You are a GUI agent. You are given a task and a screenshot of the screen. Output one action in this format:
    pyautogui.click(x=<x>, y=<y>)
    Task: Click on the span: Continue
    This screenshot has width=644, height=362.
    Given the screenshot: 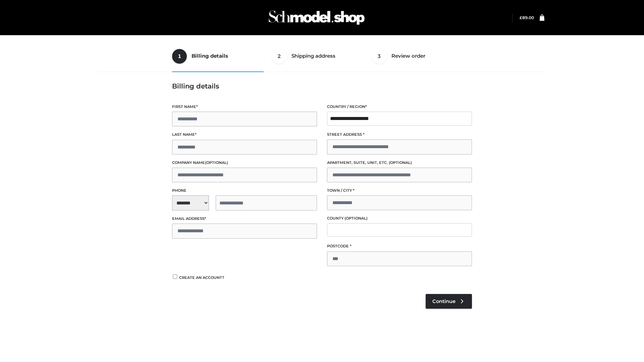 What is the action you would take?
    pyautogui.click(x=444, y=301)
    